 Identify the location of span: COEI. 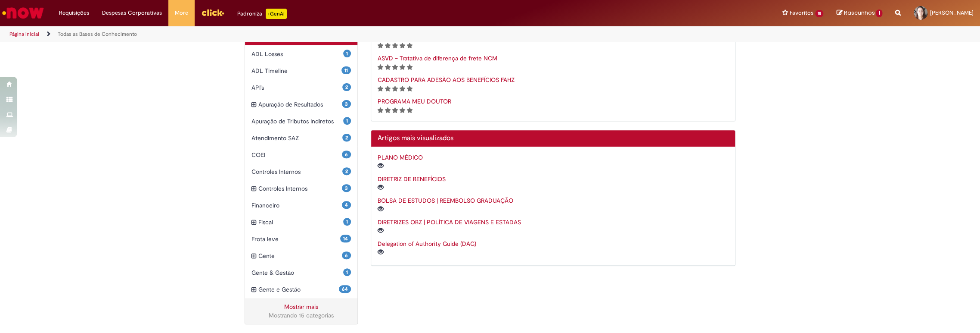
(297, 155).